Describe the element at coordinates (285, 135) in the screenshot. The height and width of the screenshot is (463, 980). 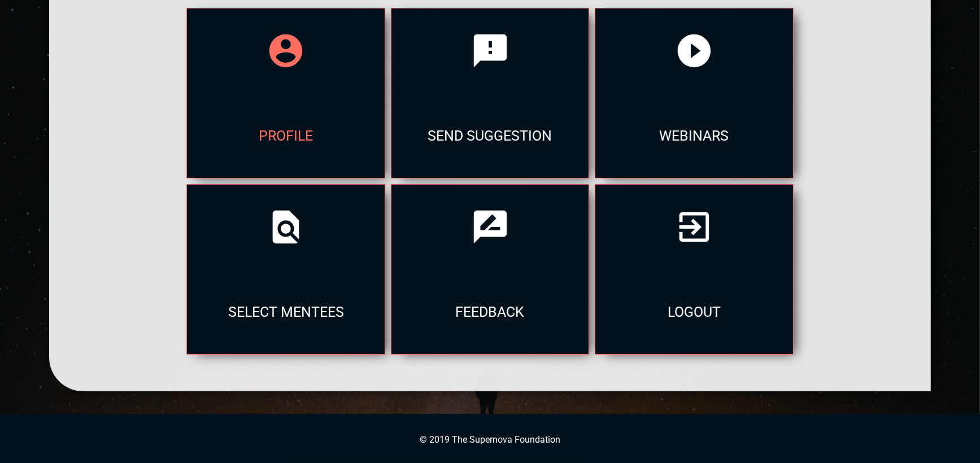
I see `div: profile` at that location.